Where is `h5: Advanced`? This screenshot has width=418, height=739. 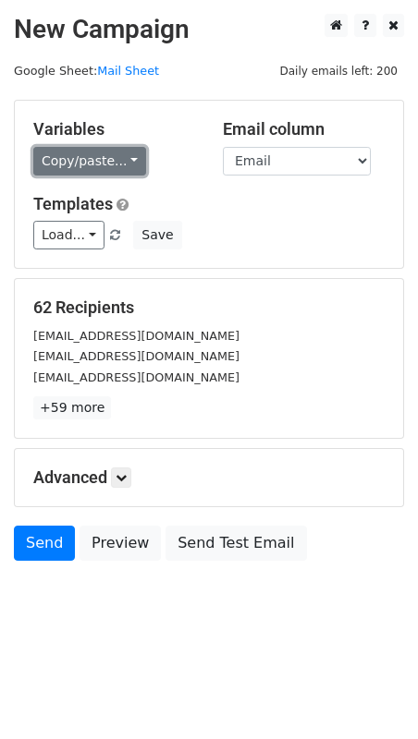 h5: Advanced is located at coordinates (209, 478).